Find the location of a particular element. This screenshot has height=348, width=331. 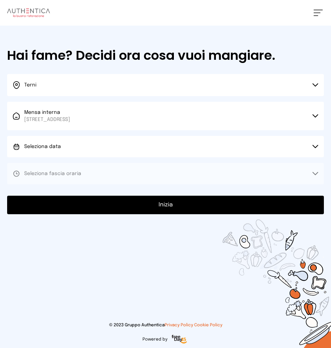

span: Seleziona data is located at coordinates (42, 147).